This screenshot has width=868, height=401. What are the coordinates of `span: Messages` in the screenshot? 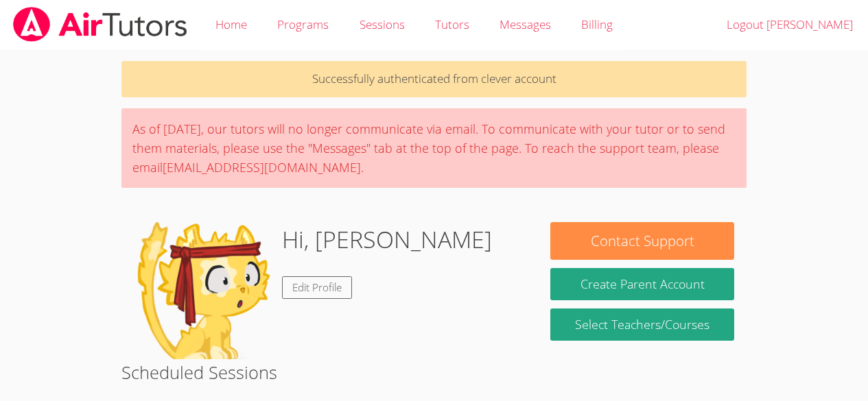 It's located at (525, 24).